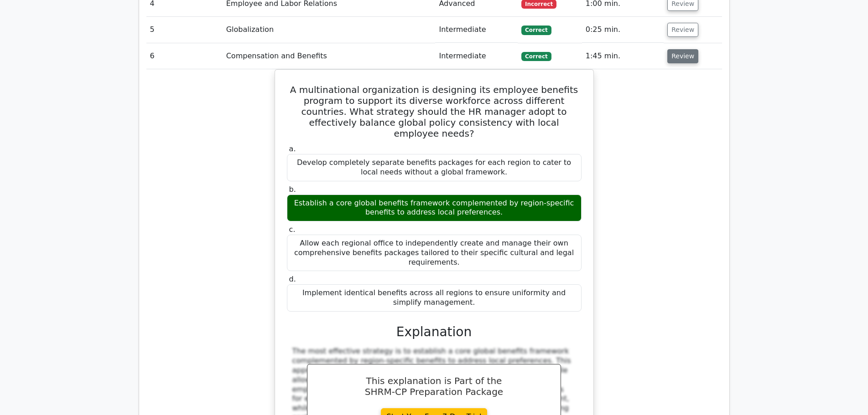 The width and height of the screenshot is (868, 415). What do you see at coordinates (434, 112) in the screenshot?
I see `h5: A multinational organization is designing its employee benefits program to support its diverse wo...` at bounding box center [434, 112].